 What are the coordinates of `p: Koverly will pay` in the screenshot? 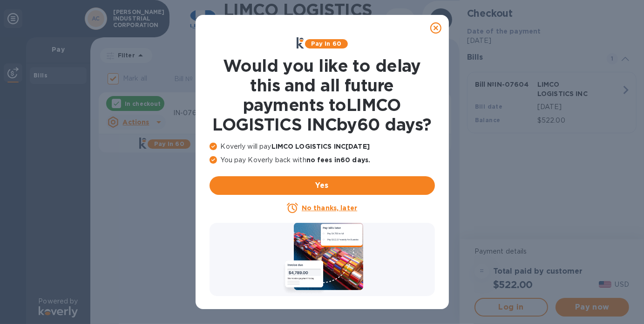 It's located at (322, 146).